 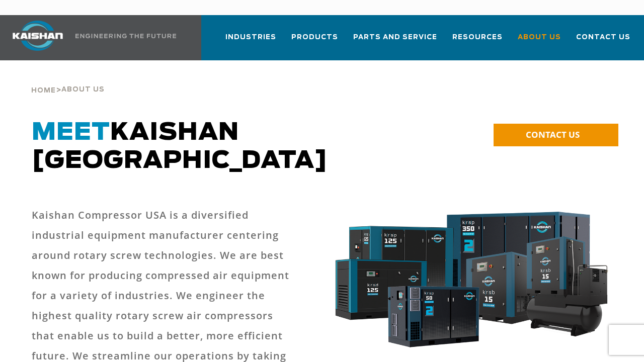 I want to click on a: Contact Us, so click(x=603, y=41).